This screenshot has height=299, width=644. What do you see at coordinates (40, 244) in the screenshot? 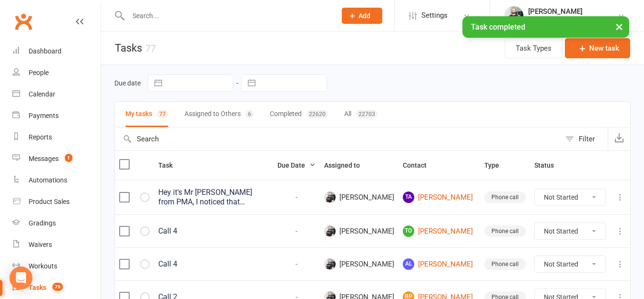
I see `div: Waivers` at bounding box center [40, 244].